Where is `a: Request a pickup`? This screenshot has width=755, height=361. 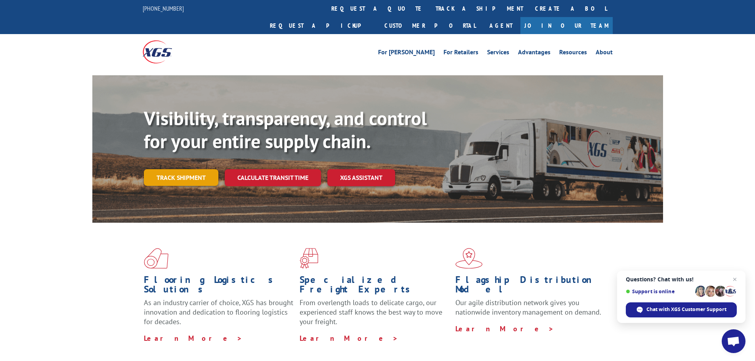 a: Request a pickup is located at coordinates (321, 25).